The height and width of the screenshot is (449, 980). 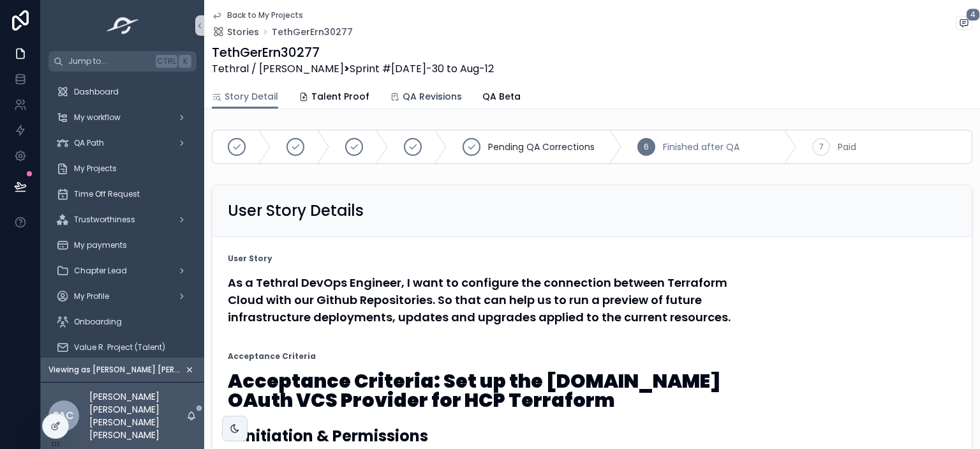 What do you see at coordinates (123, 92) in the screenshot?
I see `a: Dashboard` at bounding box center [123, 92].